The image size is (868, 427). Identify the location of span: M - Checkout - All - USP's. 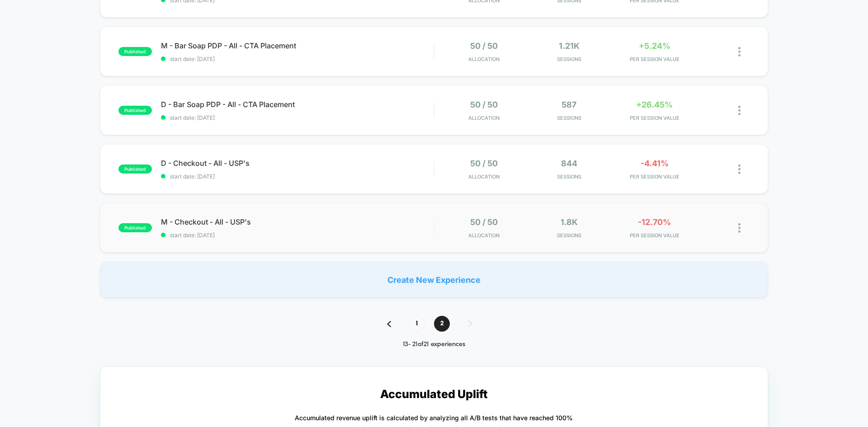
(297, 222).